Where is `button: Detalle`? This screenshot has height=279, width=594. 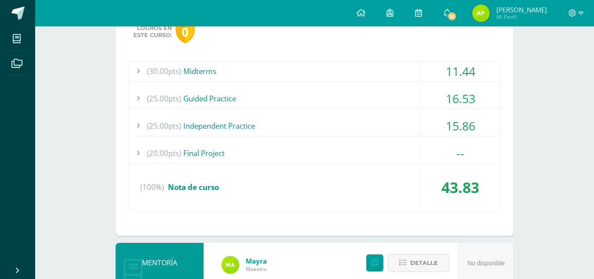
button: Detalle is located at coordinates (419, 262).